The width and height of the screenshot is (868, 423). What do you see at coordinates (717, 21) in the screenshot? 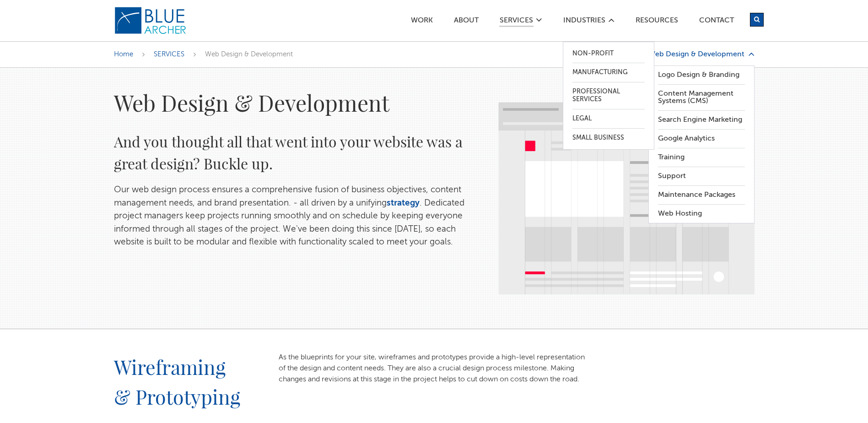
I see `a: Contact` at bounding box center [717, 21].